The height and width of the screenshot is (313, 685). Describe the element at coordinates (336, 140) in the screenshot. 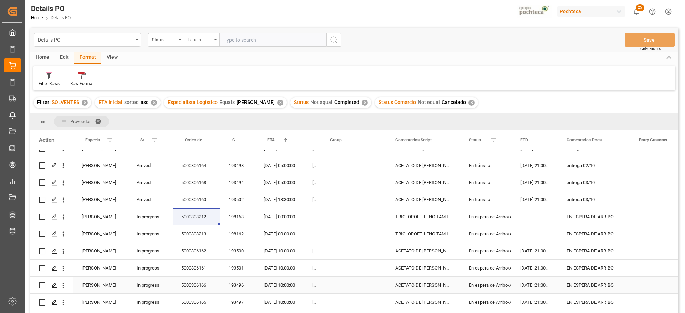

I see `span: Group` at that location.